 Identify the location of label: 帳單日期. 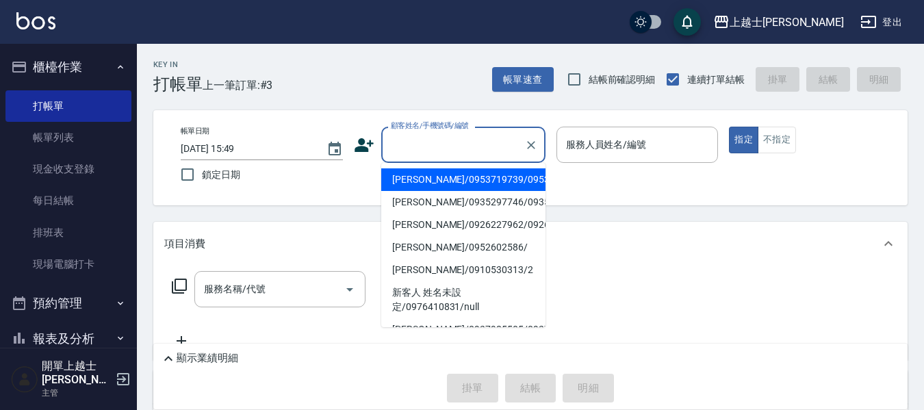
(195, 131).